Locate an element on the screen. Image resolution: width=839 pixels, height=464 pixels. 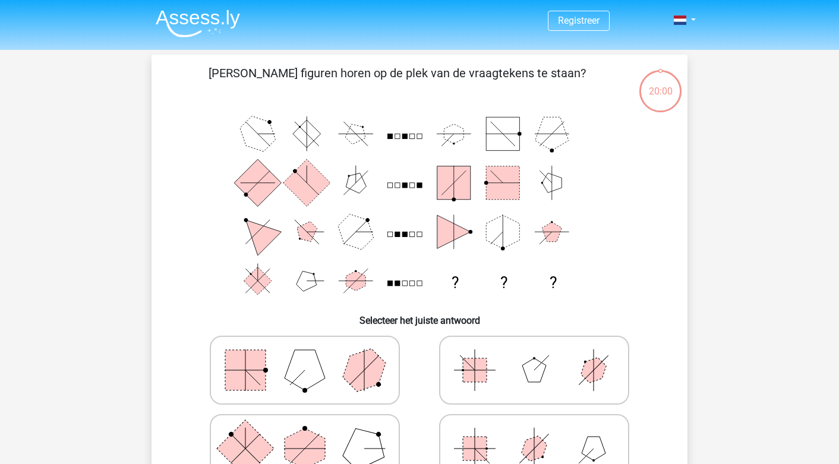
img: Assessly is located at coordinates (198, 23).